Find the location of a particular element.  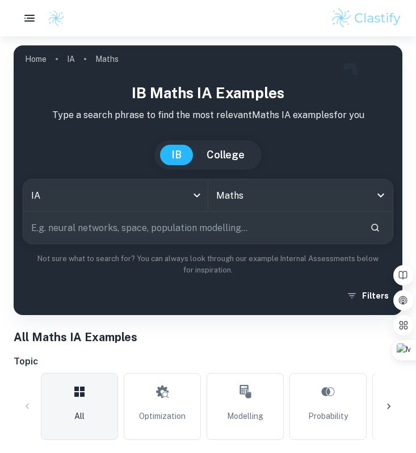

img: profile cover is located at coordinates (208, 180).